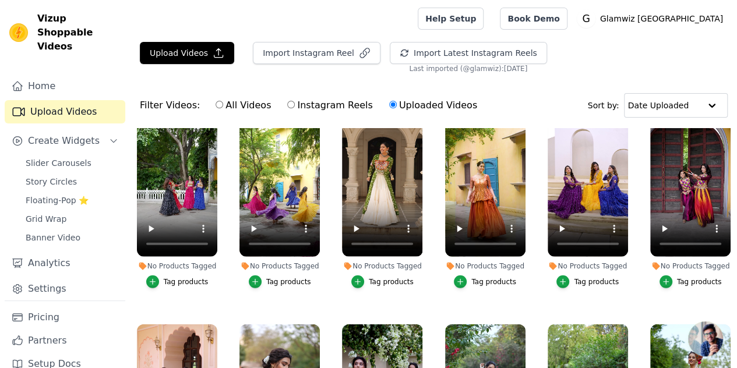  Describe the element at coordinates (19, 33) in the screenshot. I see `img: Vizup` at that location.